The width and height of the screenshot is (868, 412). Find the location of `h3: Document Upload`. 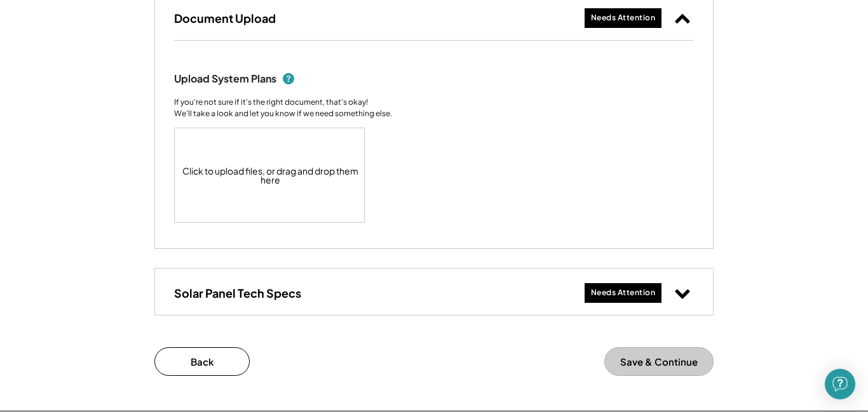

h3: Document Upload is located at coordinates (225, 18).